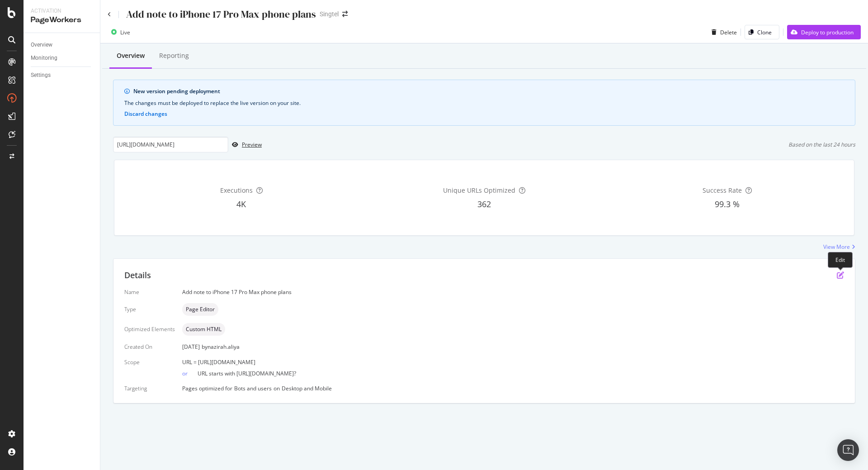 The height and width of the screenshot is (470, 868). Describe the element at coordinates (149, 362) in the screenshot. I see `div: Scope` at that location.